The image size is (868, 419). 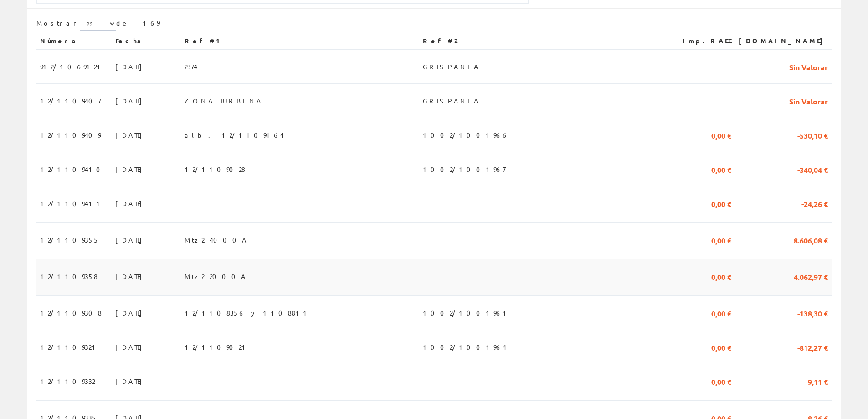 What do you see at coordinates (815, 203) in the screenshot?
I see `span: -24,26 €` at bounding box center [815, 203].